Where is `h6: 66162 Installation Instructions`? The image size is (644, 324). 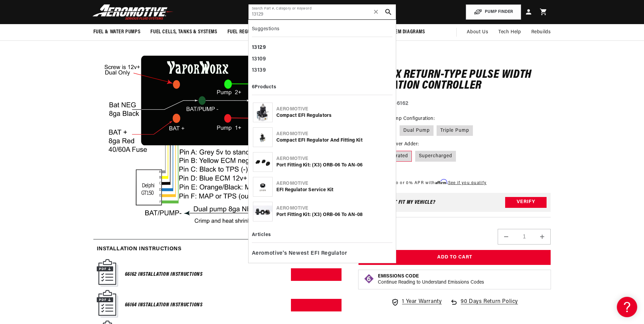
h6: 66162 Installation Instructions is located at coordinates (164, 274).